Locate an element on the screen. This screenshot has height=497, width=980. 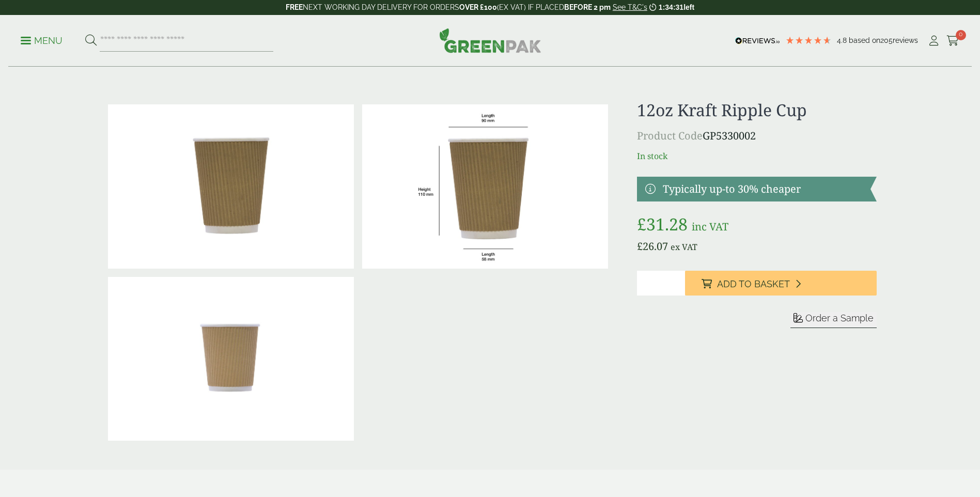
strong: BEFORE 2 pm is located at coordinates (587, 7).